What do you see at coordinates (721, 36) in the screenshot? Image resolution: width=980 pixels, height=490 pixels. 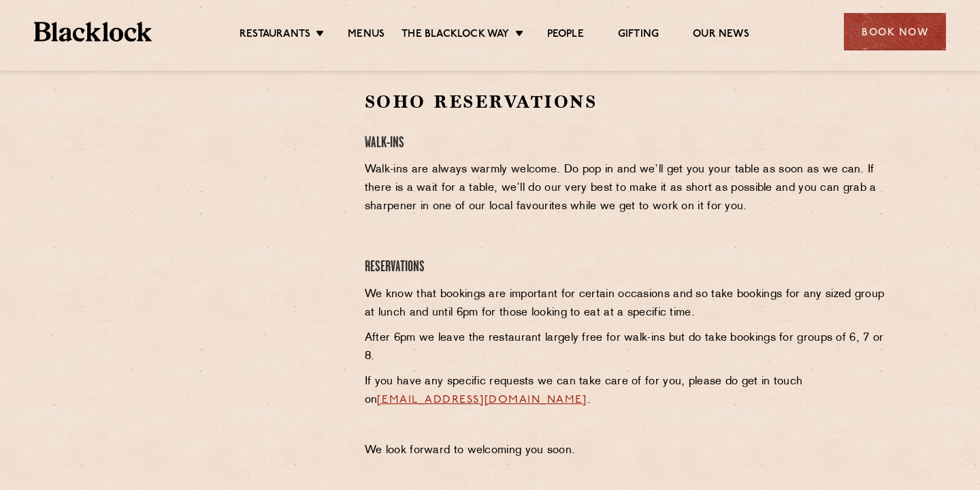 I see `a: Our News` at bounding box center [721, 36].